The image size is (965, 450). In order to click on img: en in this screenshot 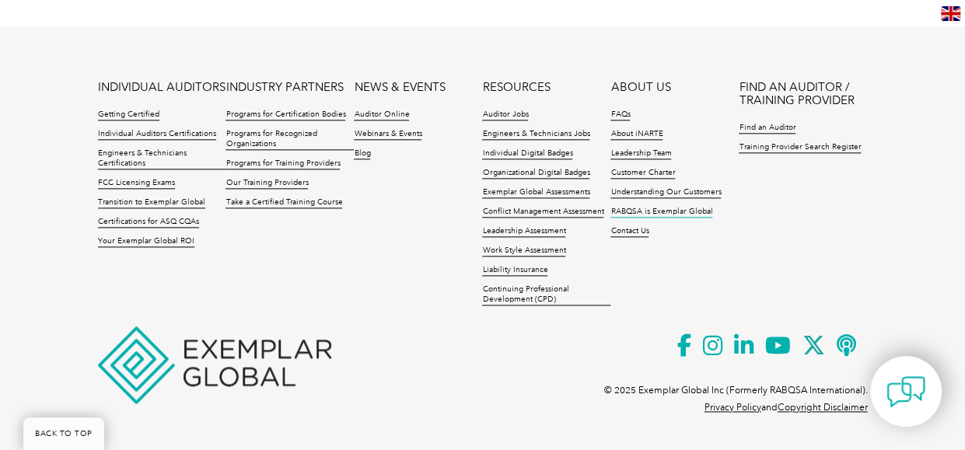, I will do `click(950, 13)`.